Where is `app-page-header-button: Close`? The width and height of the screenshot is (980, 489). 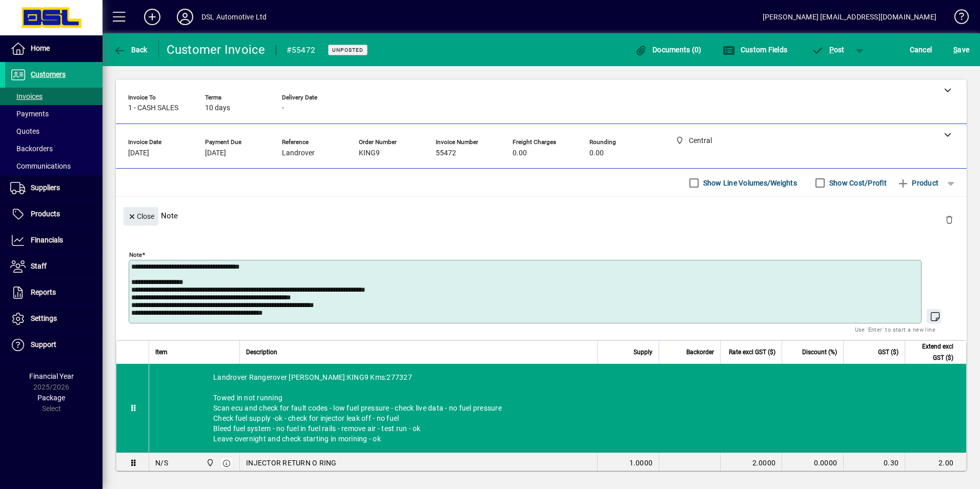 app-page-header-button: Close is located at coordinates (141, 216).